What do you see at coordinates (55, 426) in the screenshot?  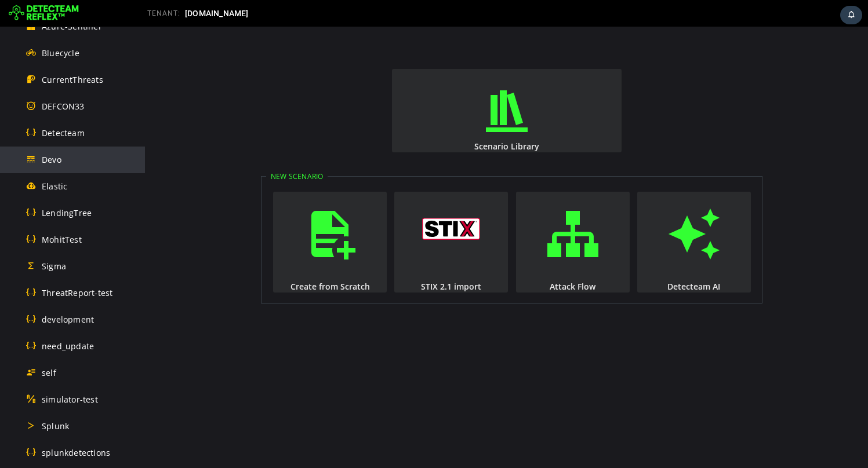 I see `span: Splunk` at bounding box center [55, 426].